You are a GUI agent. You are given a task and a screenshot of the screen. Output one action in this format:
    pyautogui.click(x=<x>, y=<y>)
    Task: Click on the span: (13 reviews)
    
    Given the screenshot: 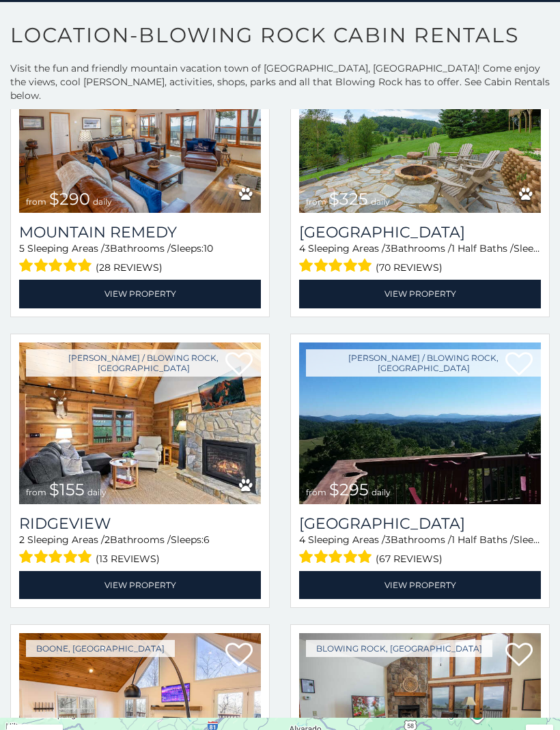 What is the action you would take?
    pyautogui.click(x=128, y=559)
    